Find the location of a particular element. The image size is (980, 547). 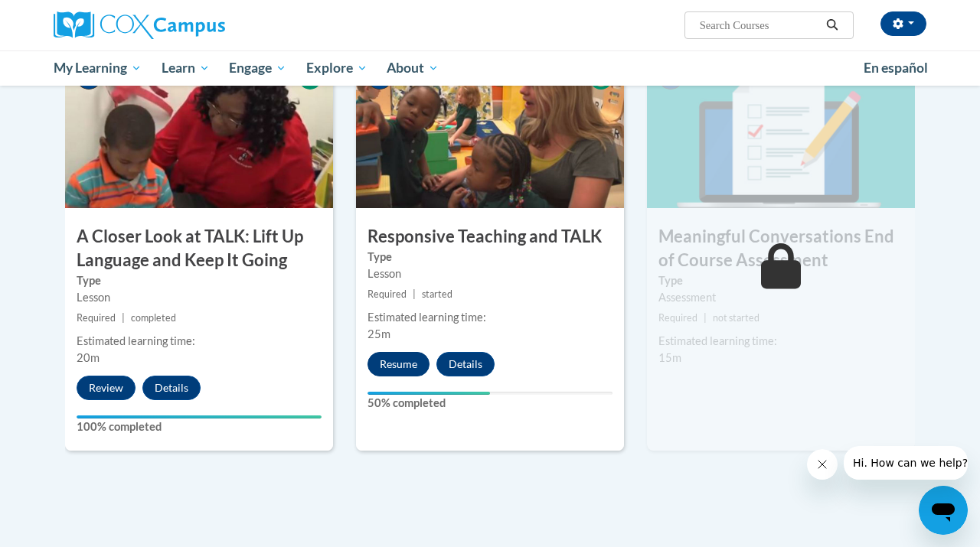

span: started is located at coordinates (438, 294).